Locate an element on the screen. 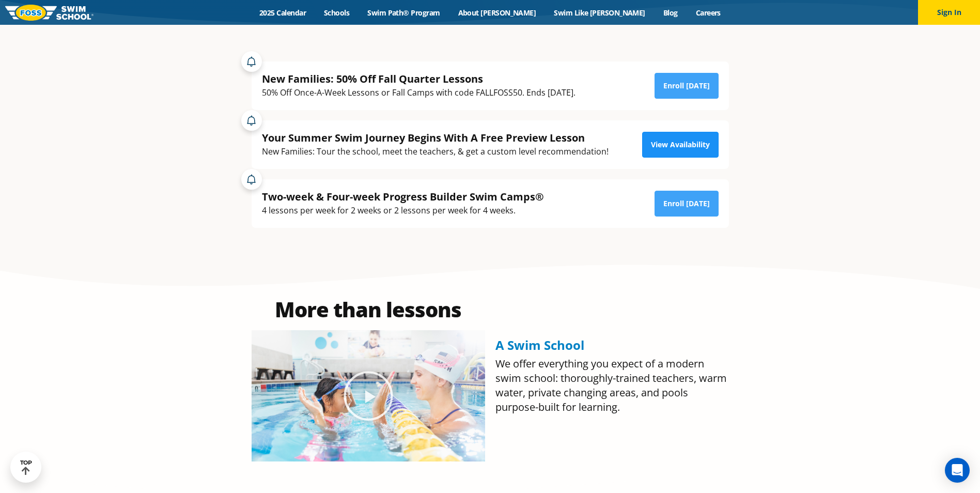  div: Play Video about Olympian Regan Smith, FOSS is located at coordinates (368, 396).